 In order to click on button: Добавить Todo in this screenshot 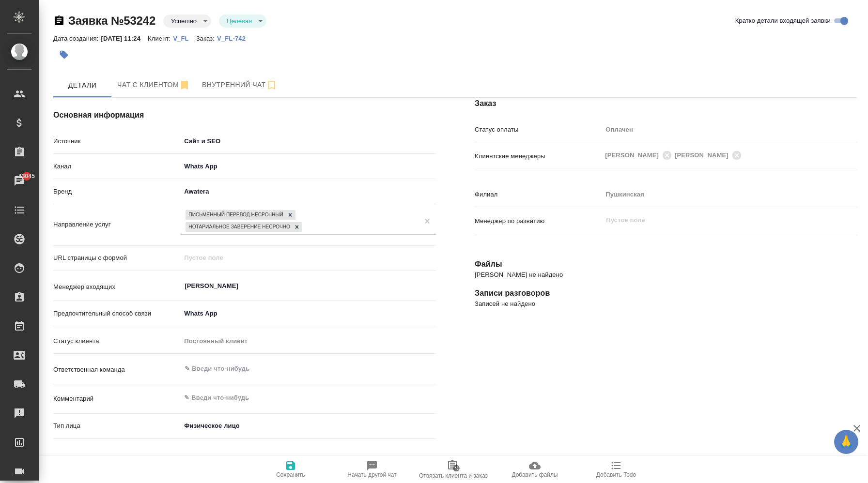, I will do `click(616, 470)`.